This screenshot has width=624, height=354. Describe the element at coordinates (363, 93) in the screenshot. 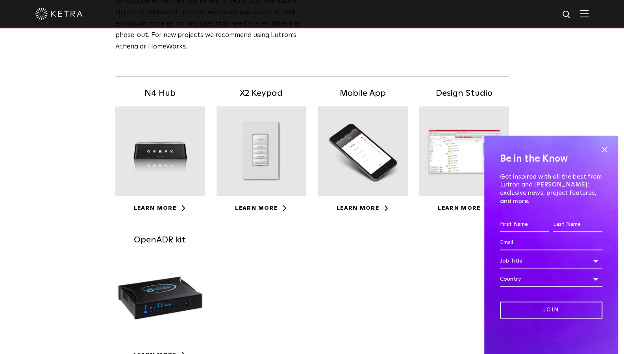

I see `h5: Mobile App` at that location.